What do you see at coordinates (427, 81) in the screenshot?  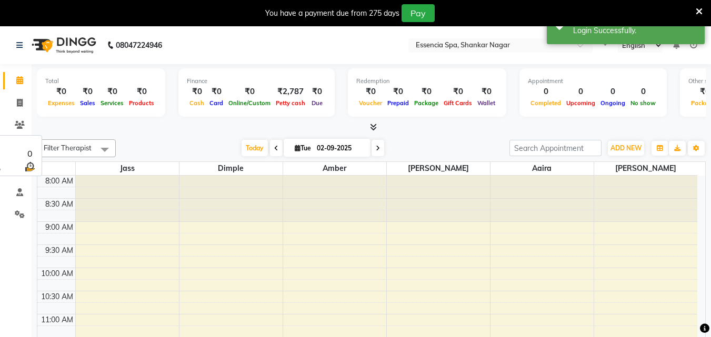 I see `div: Redemption` at bounding box center [427, 81].